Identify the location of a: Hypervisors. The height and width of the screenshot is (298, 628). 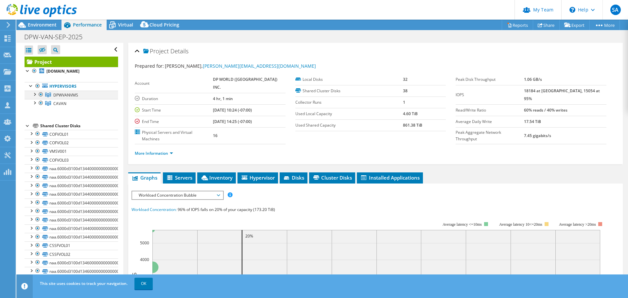
(71, 86).